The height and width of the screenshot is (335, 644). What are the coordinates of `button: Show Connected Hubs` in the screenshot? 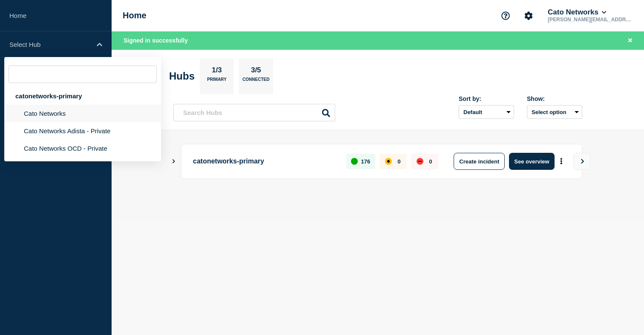 It's located at (174, 161).